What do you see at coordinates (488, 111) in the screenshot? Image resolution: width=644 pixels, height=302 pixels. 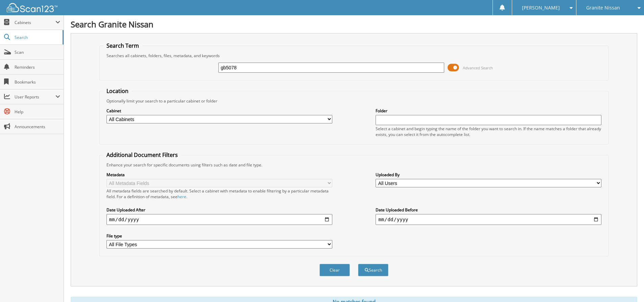 I see `label: Folder` at bounding box center [488, 111].